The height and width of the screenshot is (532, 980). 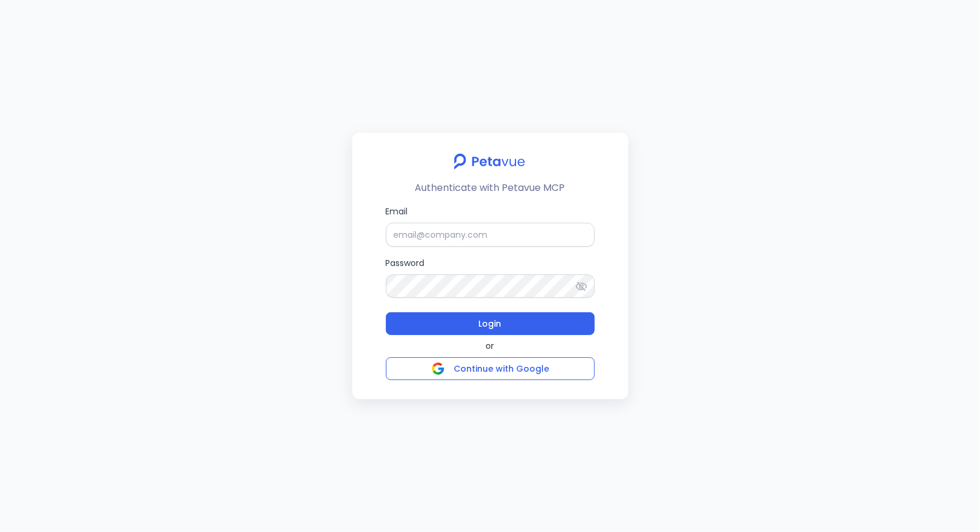 What do you see at coordinates (490, 277) in the screenshot?
I see `label: Password` at bounding box center [490, 277].